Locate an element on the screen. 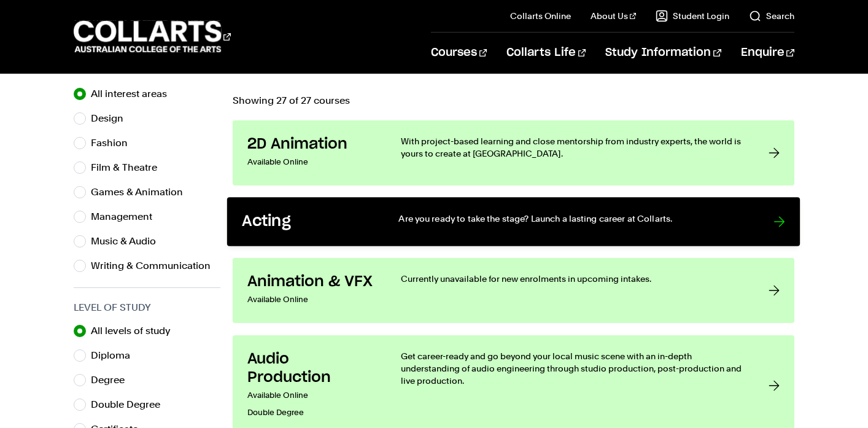  a: Courses is located at coordinates (458, 53).